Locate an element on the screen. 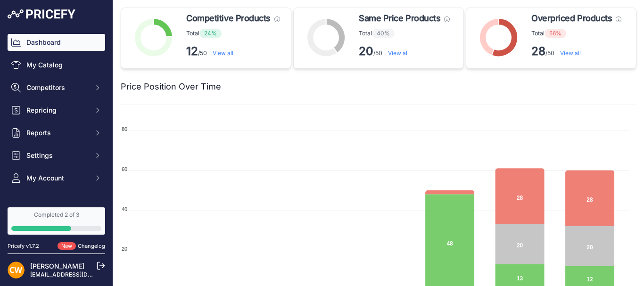  tspan: 40 is located at coordinates (124, 209).